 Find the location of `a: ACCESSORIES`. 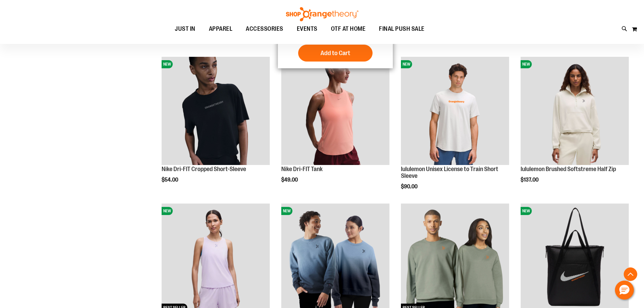

a: ACCESSORIES is located at coordinates (264, 29).